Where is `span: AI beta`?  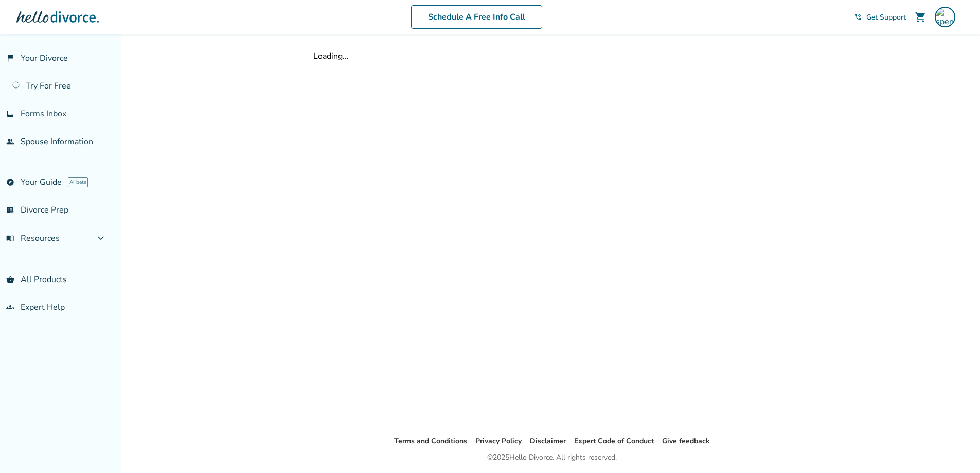
span: AI beta is located at coordinates (78, 182).